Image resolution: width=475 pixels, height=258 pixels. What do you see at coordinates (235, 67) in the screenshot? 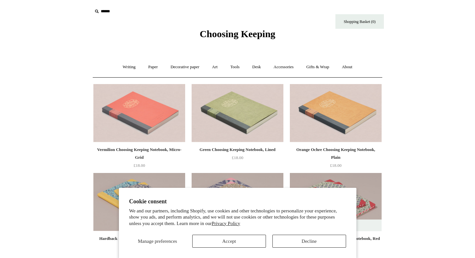
I see `a: Tools` at bounding box center [235, 67].